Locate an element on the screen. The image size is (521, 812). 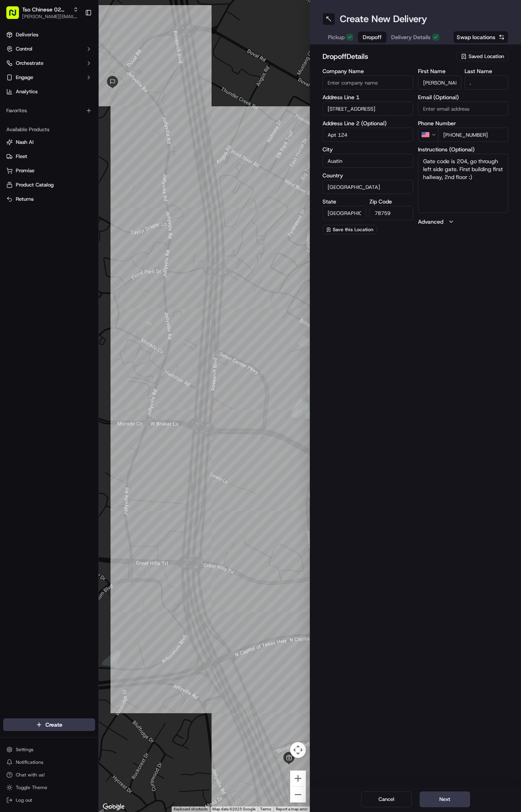
span: Knowledge Base is located at coordinates (38, 181).